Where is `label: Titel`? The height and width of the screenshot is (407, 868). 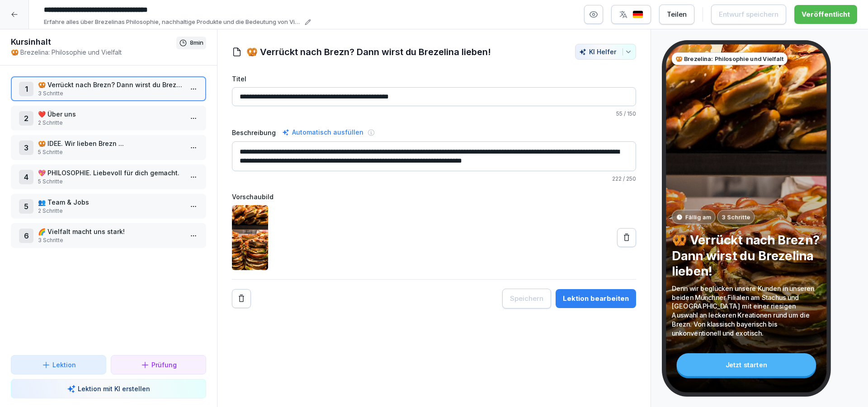 label: Titel is located at coordinates (434, 78).